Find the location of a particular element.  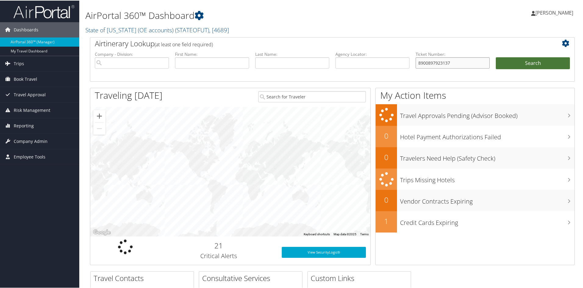

a: Open this area in Google Maps (opens a new window) is located at coordinates (102, 232).